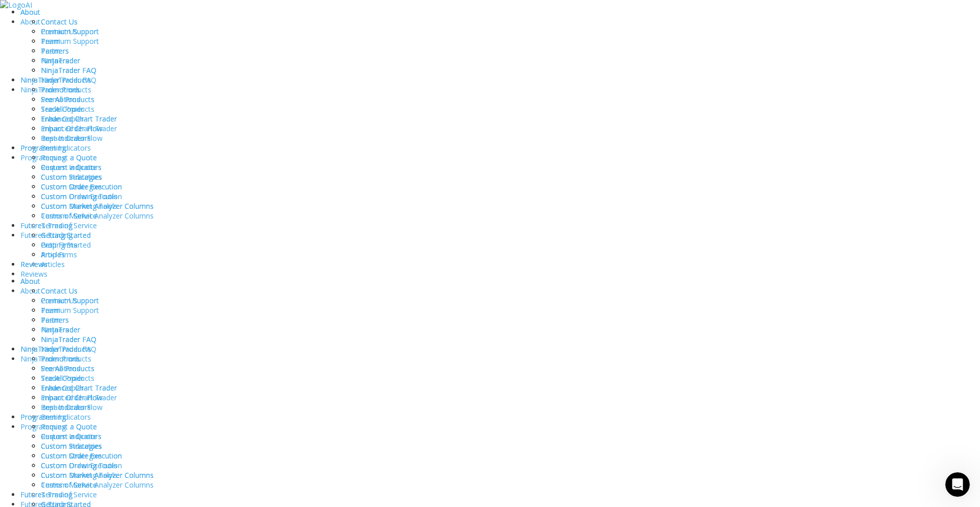  Describe the element at coordinates (66, 235) in the screenshot. I see `a: Getting Started` at that location.